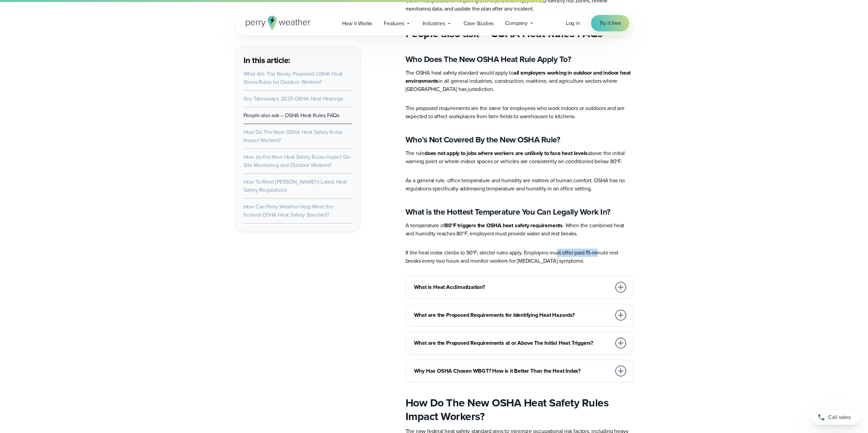  I want to click on p: The rule above the initial warning point or where indoor spaces or vehicles are consistently air-..., so click(519, 158).